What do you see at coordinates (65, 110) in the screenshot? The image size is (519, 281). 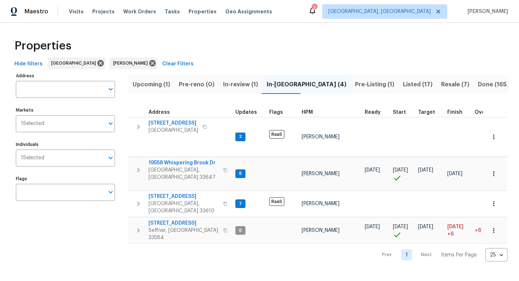 I see `label: Markets` at bounding box center [65, 110].